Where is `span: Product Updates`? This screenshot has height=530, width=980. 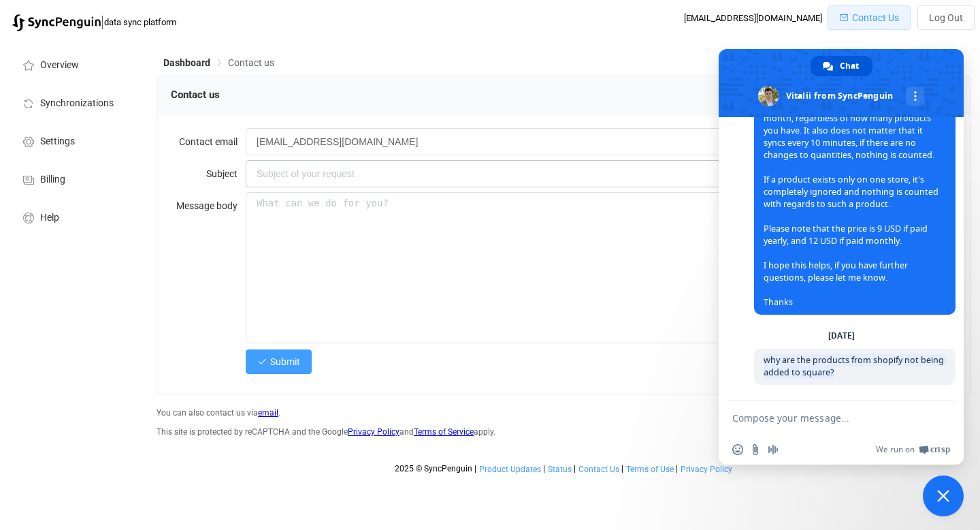
span: Product Updates is located at coordinates (510, 470).